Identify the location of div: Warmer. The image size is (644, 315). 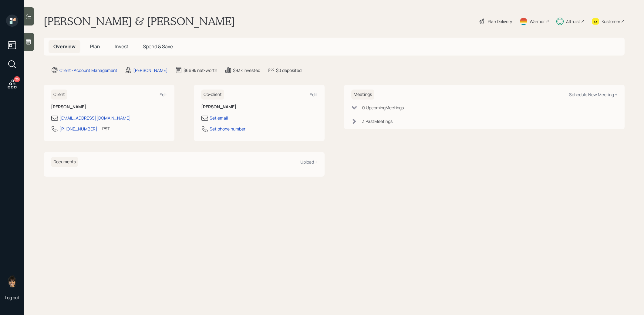
(537, 21).